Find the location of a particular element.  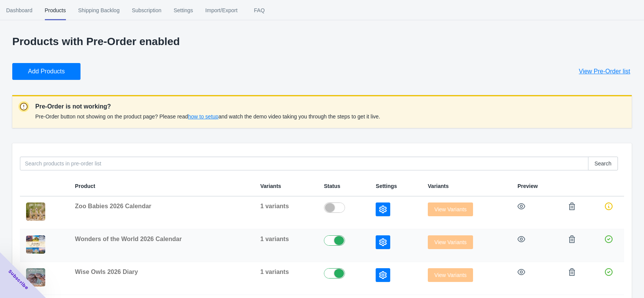

span: Pre-Order button not showing on the product page? Please read and watch the demo video taking you... is located at coordinates (208, 117).